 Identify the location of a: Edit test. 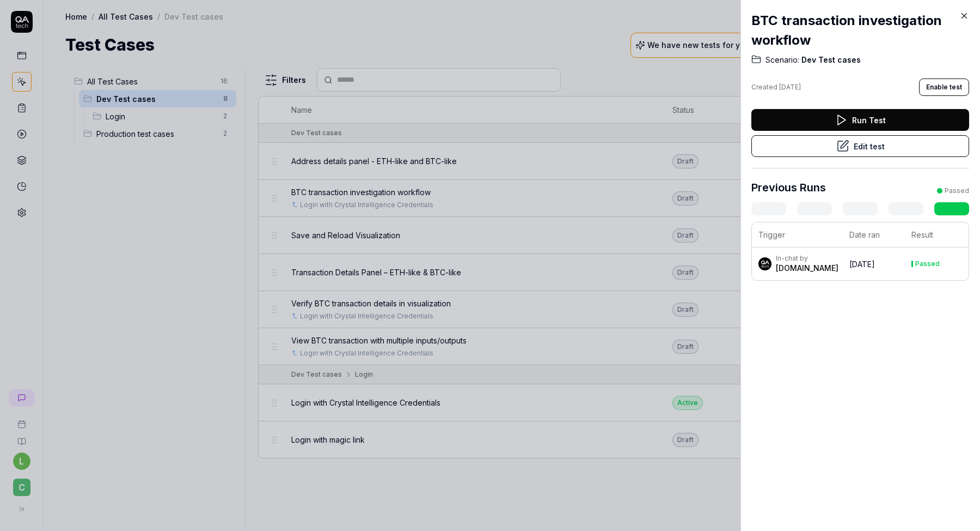
(859, 146).